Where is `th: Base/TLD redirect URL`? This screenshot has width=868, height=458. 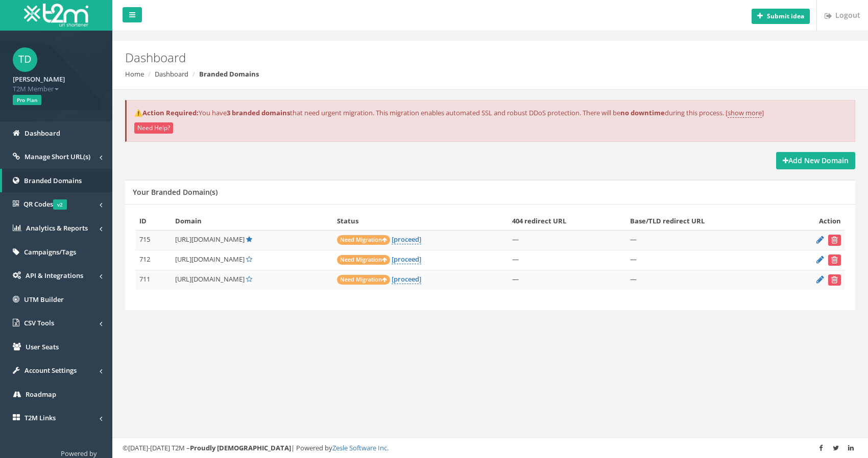
th: Base/TLD redirect URL is located at coordinates (704, 221).